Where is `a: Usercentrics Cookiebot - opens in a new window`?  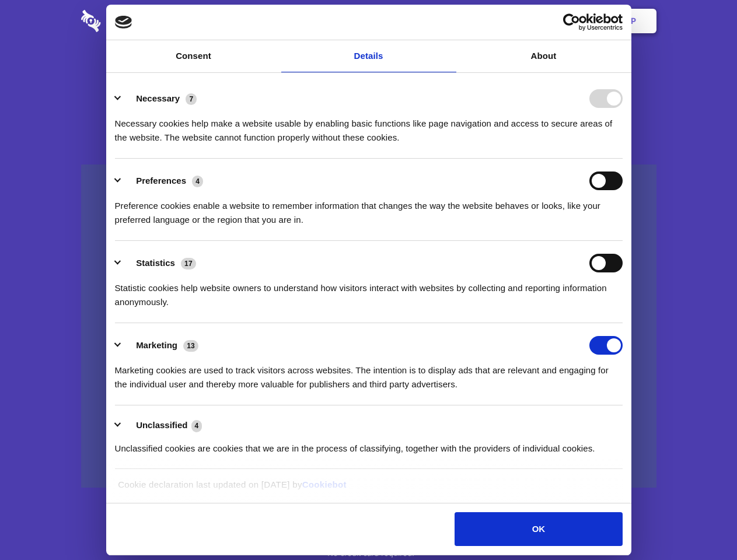
a: Usercentrics Cookiebot - opens in a new window is located at coordinates (571, 22).